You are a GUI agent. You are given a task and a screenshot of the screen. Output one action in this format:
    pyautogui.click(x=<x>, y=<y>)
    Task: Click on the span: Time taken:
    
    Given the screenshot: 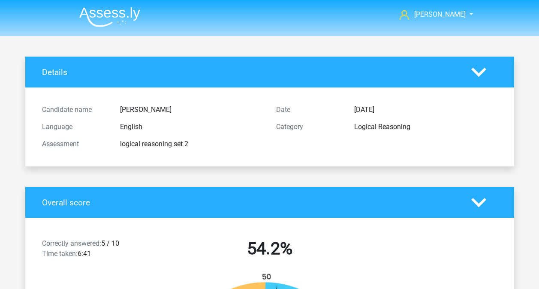 What is the action you would take?
    pyautogui.click(x=60, y=254)
    